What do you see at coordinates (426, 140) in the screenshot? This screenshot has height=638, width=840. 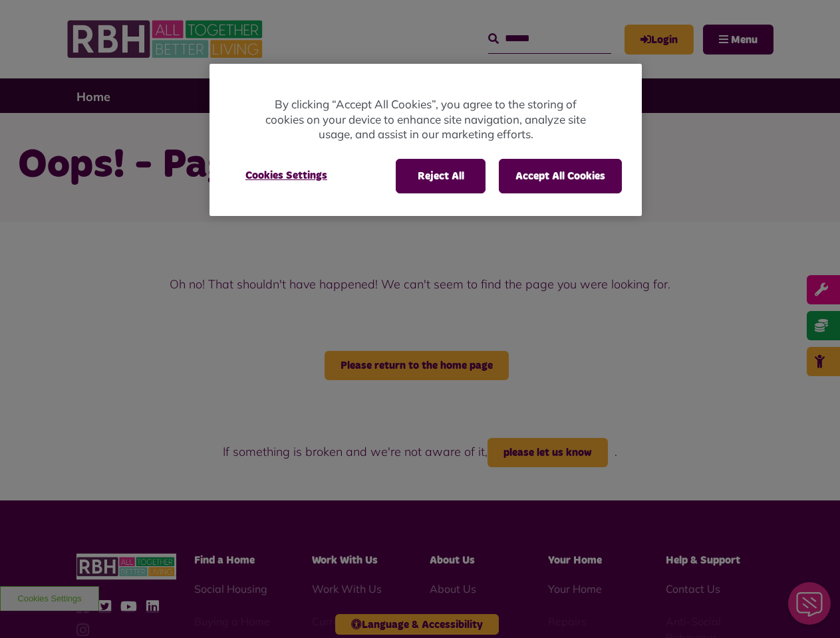 I see `div: Privacy` at bounding box center [426, 140].